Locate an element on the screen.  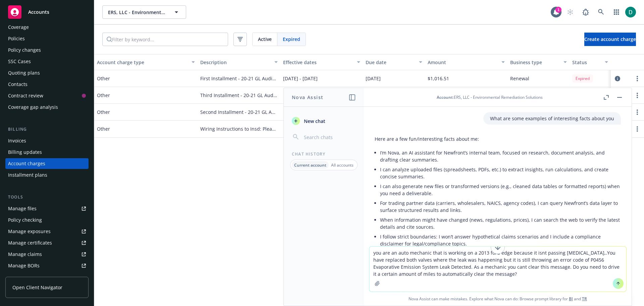
h1: Nova Assist is located at coordinates (308, 97).